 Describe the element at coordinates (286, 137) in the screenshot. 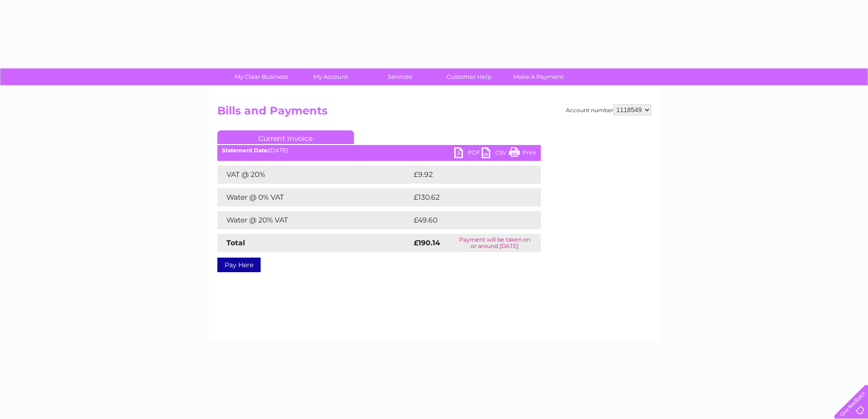

I see `a: Current Invoice` at that location.